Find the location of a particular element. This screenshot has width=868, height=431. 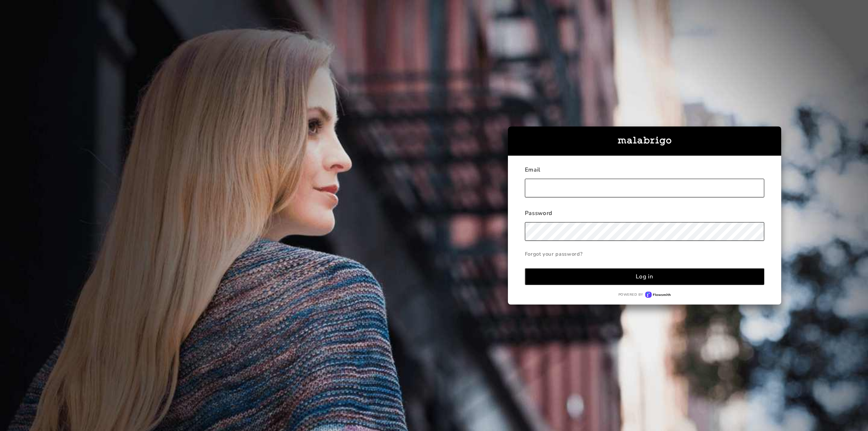

a: Powered byFlowsmith logo is located at coordinates (644, 294).